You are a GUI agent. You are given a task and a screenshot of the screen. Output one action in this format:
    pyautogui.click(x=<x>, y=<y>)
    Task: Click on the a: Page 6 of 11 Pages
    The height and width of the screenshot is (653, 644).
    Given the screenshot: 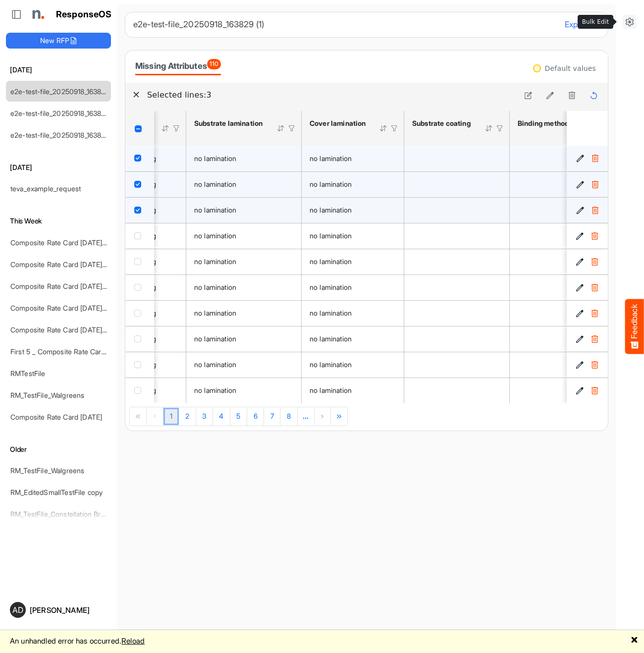 What is the action you would take?
    pyautogui.click(x=256, y=417)
    